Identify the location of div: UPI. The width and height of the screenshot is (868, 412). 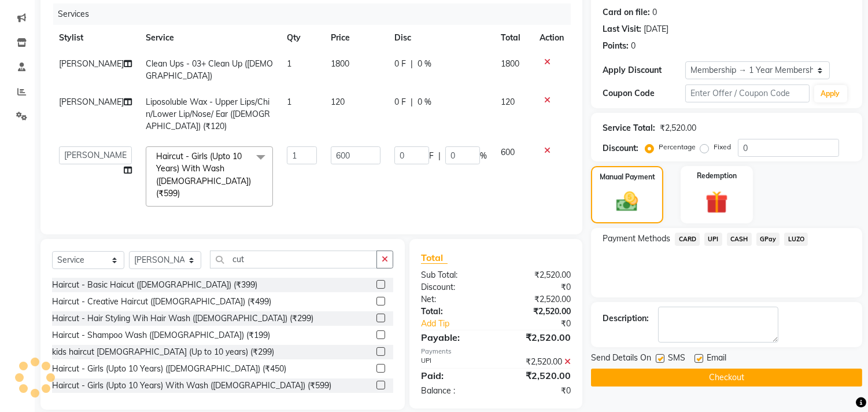
(454, 361).